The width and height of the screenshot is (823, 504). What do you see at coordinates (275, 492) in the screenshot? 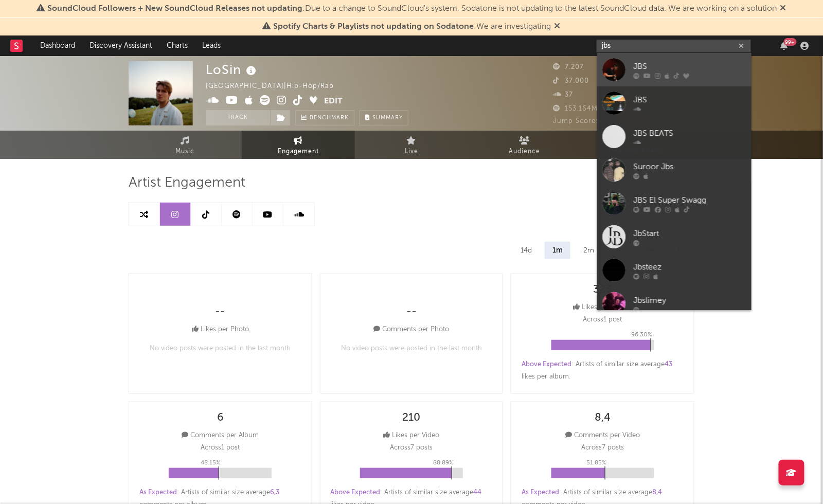
I see `span: 6,3` at bounding box center [275, 492].